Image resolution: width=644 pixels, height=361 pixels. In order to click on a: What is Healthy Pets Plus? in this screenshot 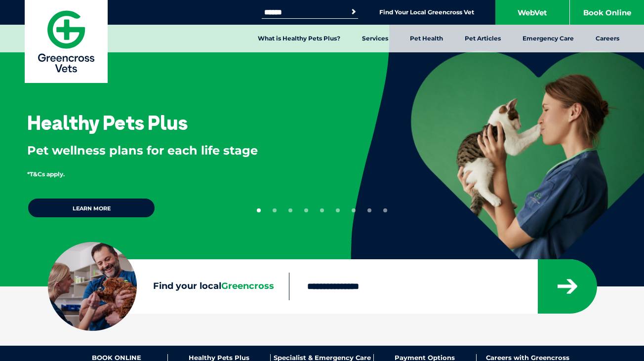, I will do `click(299, 39)`.